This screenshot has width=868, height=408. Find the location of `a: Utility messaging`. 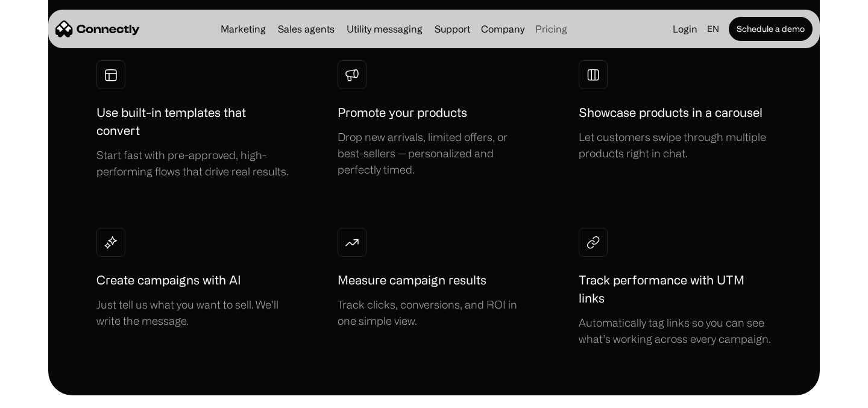

a: Utility messaging is located at coordinates (385, 29).